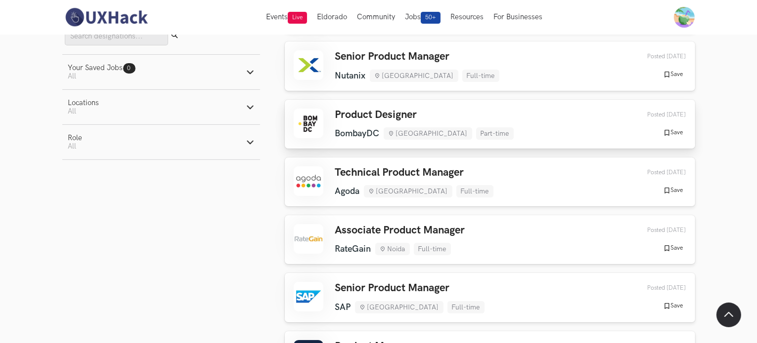 The height and width of the screenshot is (343, 757). I want to click on h3: Technical Product Manager, so click(414, 173).